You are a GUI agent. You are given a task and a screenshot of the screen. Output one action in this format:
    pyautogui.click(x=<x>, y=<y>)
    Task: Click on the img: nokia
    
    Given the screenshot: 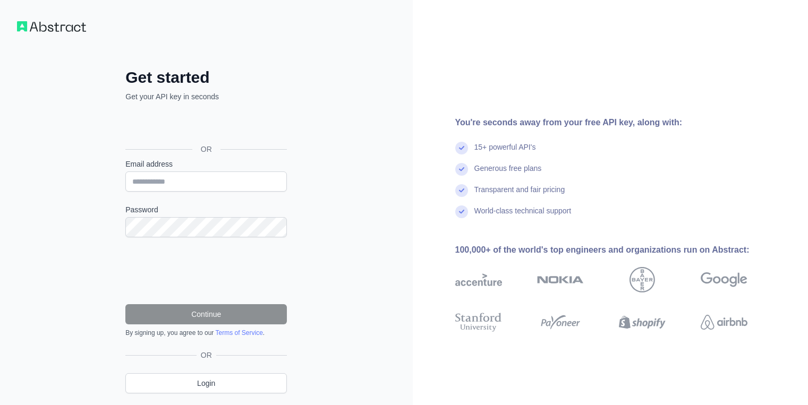 What is the action you would take?
    pyautogui.click(x=560, y=280)
    